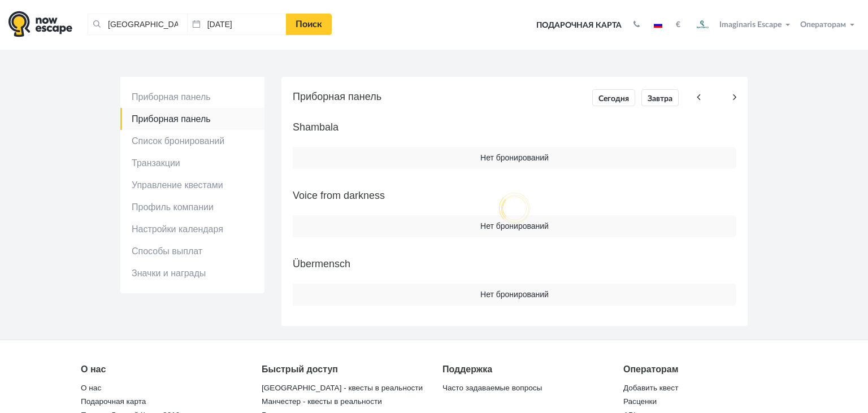  I want to click on img: ru.jpg, so click(657, 25).